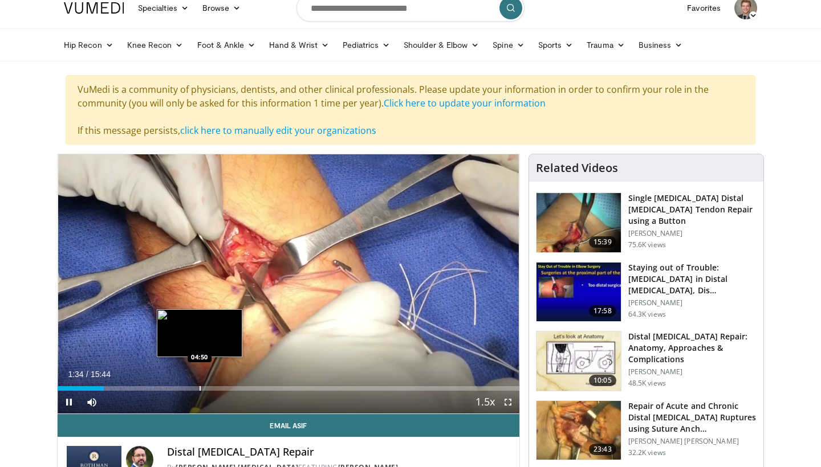  I want to click on p: 75.6K views, so click(647, 245).